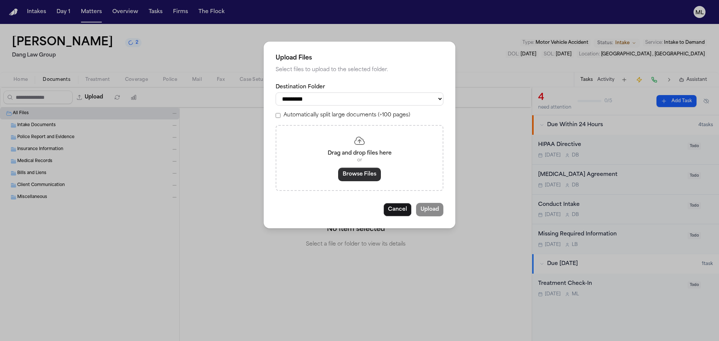 This screenshot has height=341, width=719. What do you see at coordinates (360, 175) in the screenshot?
I see `button: Browse Files` at bounding box center [360, 175].